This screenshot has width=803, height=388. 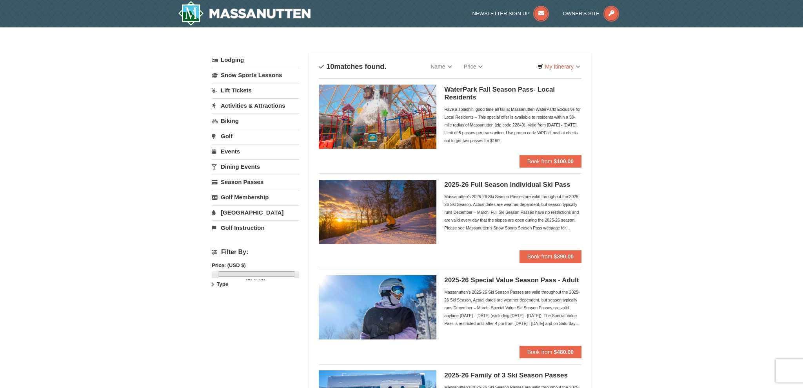 What do you see at coordinates (255, 197) in the screenshot?
I see `a: Golf Membership` at bounding box center [255, 197].